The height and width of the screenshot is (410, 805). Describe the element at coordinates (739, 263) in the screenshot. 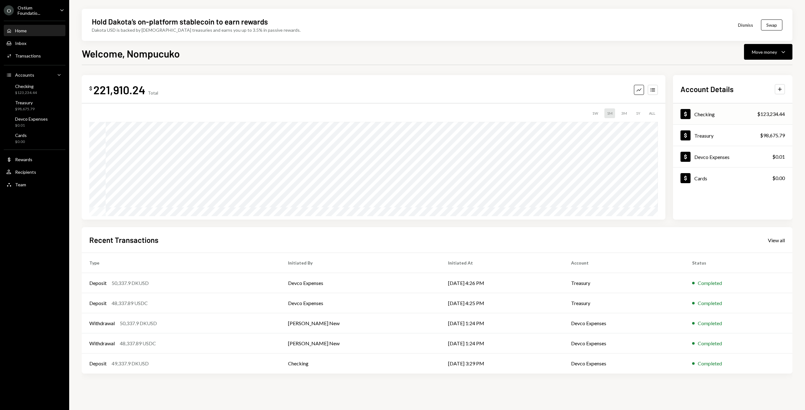

I see `th: Status` at that location.